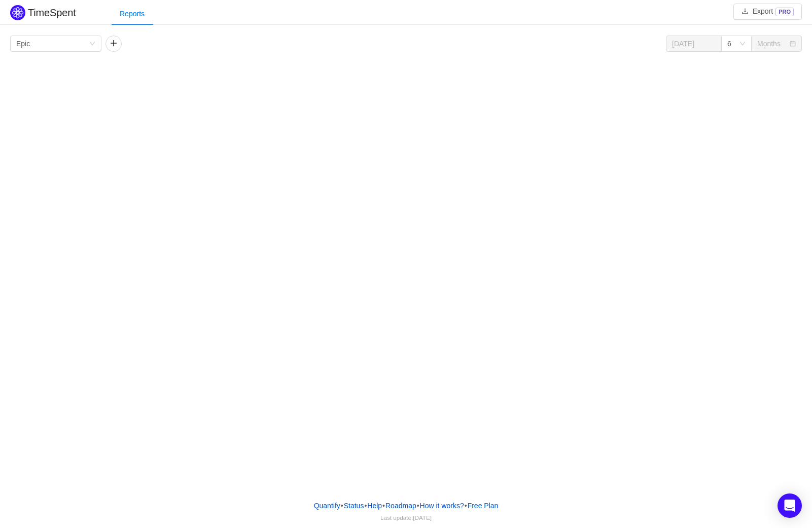  I want to click on a: Roadmap, so click(400, 506).